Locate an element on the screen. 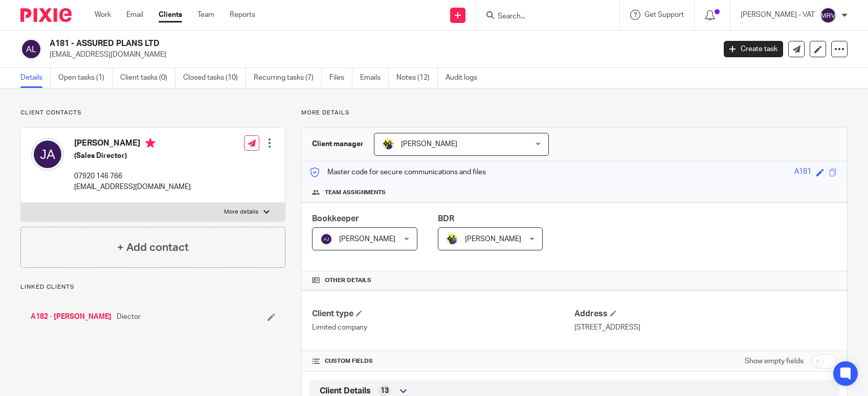 The height and width of the screenshot is (396, 868). h4: Address is located at coordinates (705, 314).